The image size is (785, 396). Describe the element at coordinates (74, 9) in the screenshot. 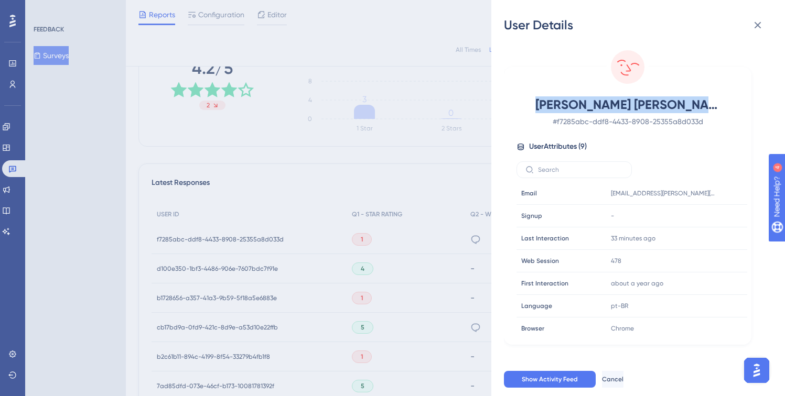

I see `div: 4` at that location.